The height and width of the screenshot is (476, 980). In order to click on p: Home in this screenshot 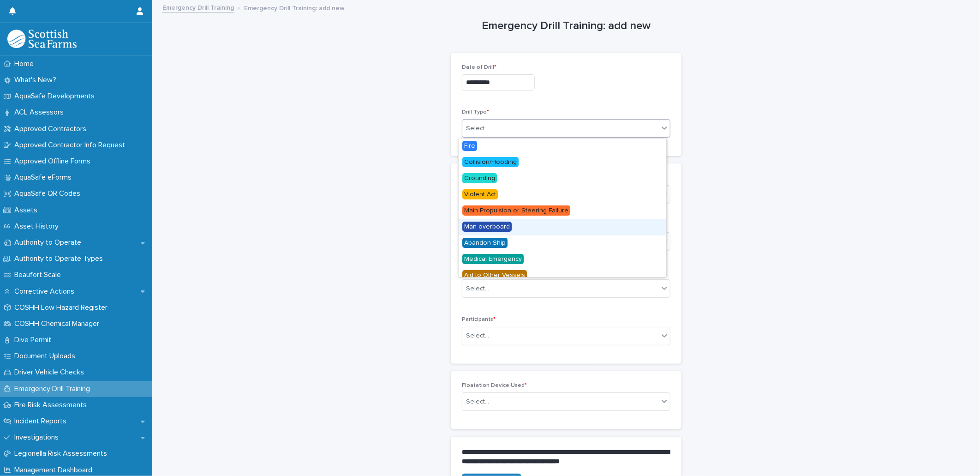, I will do `click(26, 64)`.